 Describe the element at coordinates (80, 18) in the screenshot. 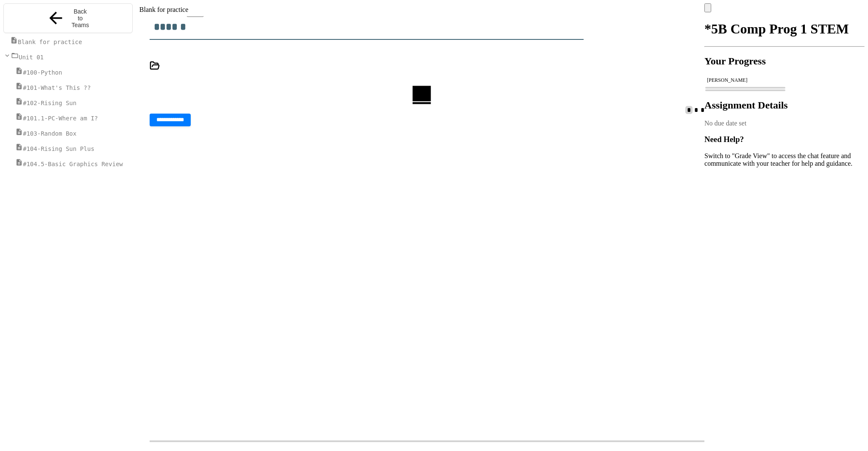

I see `span: Back to Teams` at that location.